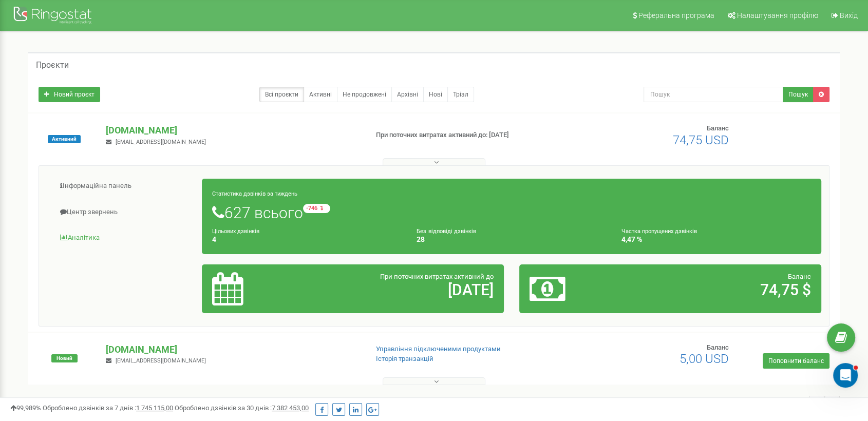 The height and width of the screenshot is (421, 868). What do you see at coordinates (848, 16) in the screenshot?
I see `span: Вихід` at bounding box center [848, 16].